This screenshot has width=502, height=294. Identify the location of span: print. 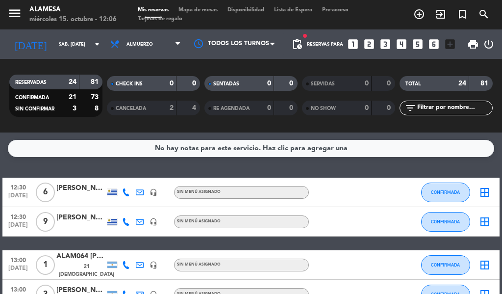
(473, 44).